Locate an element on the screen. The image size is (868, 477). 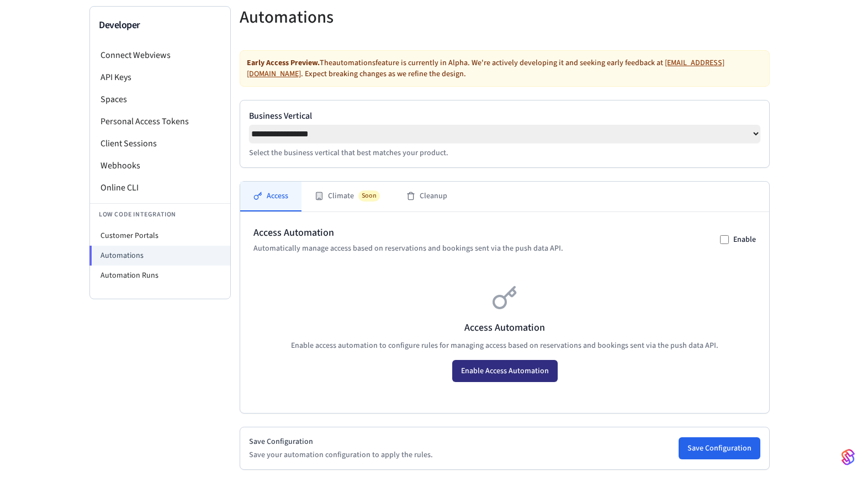
button: ClimateSoon is located at coordinates (348, 197).